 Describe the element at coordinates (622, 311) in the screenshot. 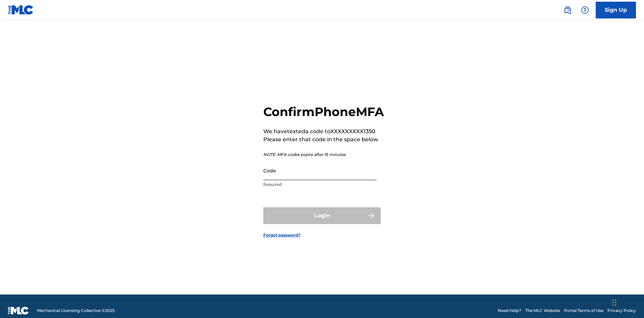

I see `a: Privacy Policy` at that location.